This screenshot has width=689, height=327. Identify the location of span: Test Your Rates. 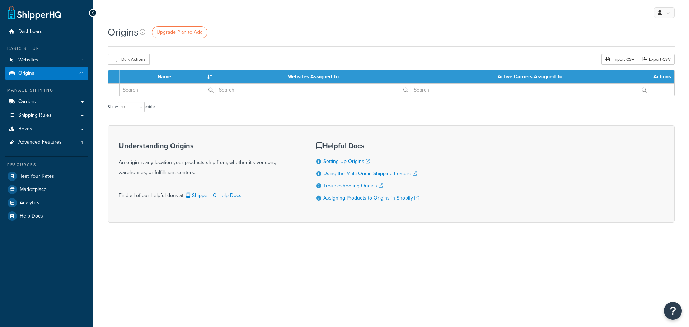
(37, 176).